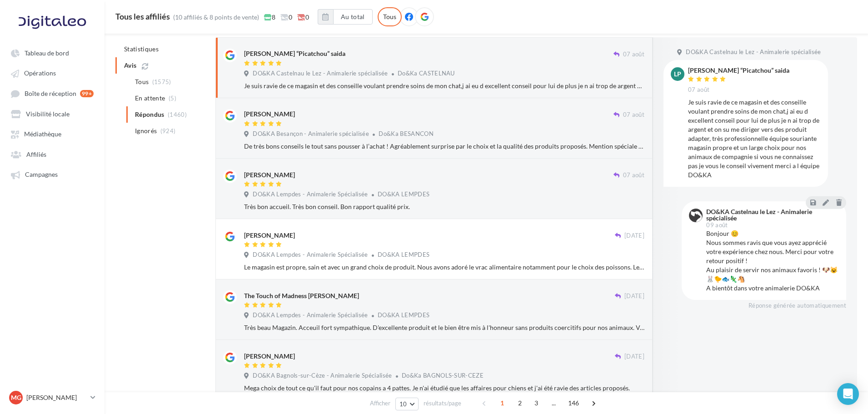 The height and width of the screenshot is (414, 868). What do you see at coordinates (48, 114) in the screenshot?
I see `span: Visibilité locale` at bounding box center [48, 114].